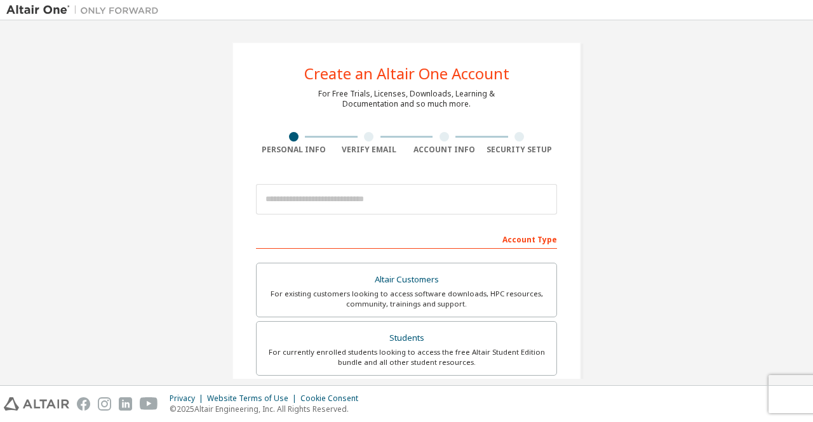 This screenshot has width=813, height=422. I want to click on img: instagram.svg, so click(104, 404).